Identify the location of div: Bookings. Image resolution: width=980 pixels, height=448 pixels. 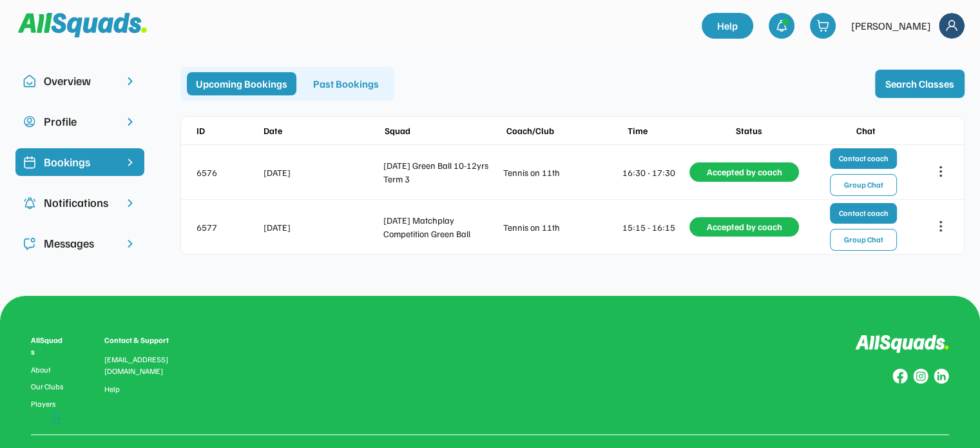
(80, 161).